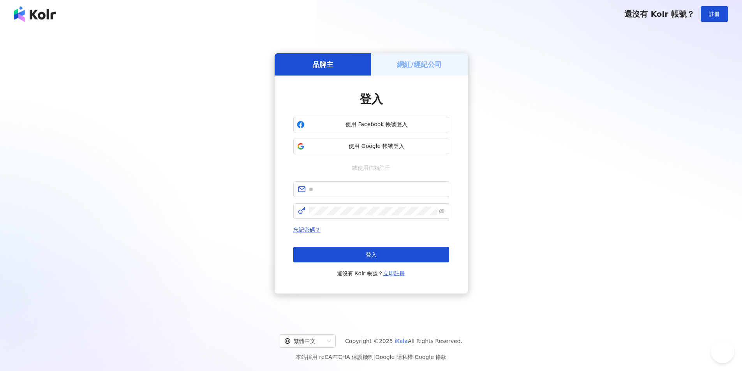 This screenshot has height=371, width=742. Describe the element at coordinates (371, 125) in the screenshot. I see `button: 使用 Facebook 帳號登入` at that location.